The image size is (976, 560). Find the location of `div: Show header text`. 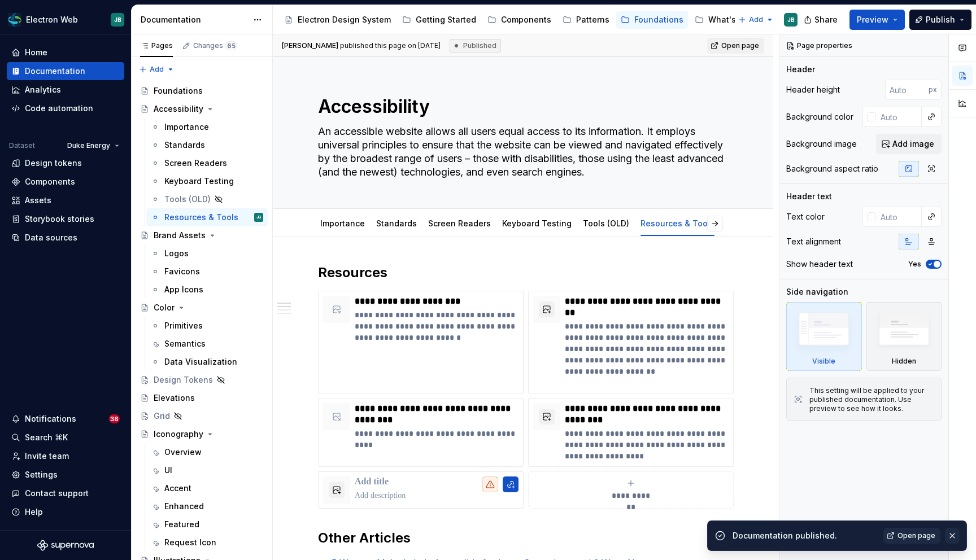

div: Show header text is located at coordinates (820, 264).